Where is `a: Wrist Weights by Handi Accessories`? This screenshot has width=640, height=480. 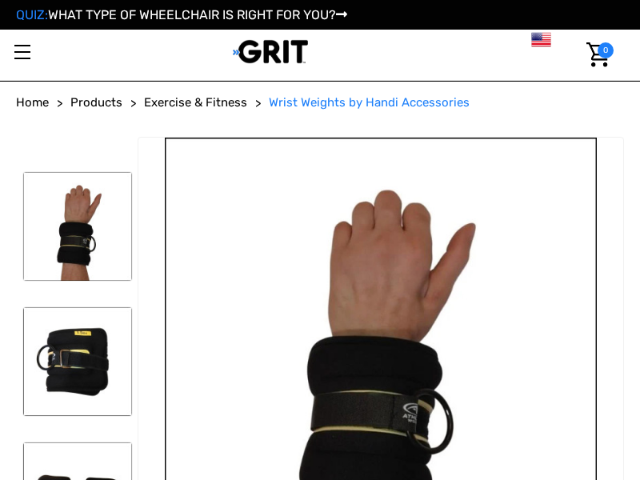 a: Wrist Weights by Handi Accessories is located at coordinates (369, 102).